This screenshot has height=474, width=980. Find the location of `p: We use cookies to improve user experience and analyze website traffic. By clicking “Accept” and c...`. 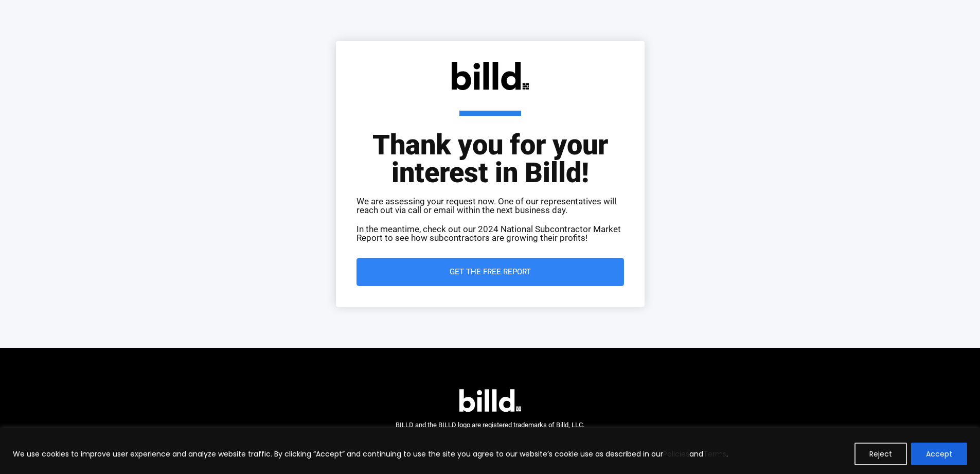

p: We use cookies to improve user experience and analyze website traffic. By clicking “Accept” and c... is located at coordinates (371, 454).